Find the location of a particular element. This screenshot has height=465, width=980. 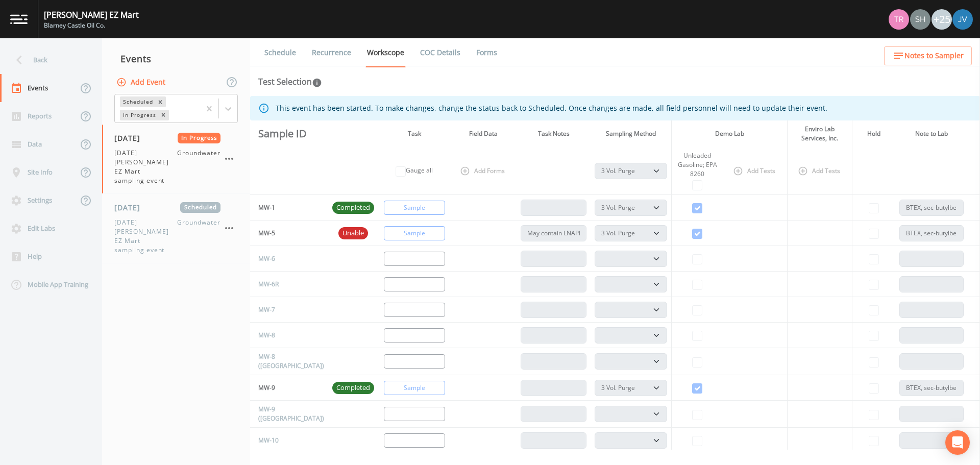

td: MW-6 is located at coordinates (288, 259).